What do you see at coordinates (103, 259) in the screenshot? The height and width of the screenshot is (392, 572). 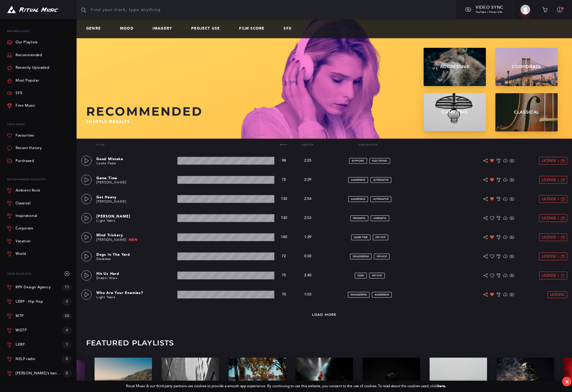 I see `a: Decades` at bounding box center [103, 259].